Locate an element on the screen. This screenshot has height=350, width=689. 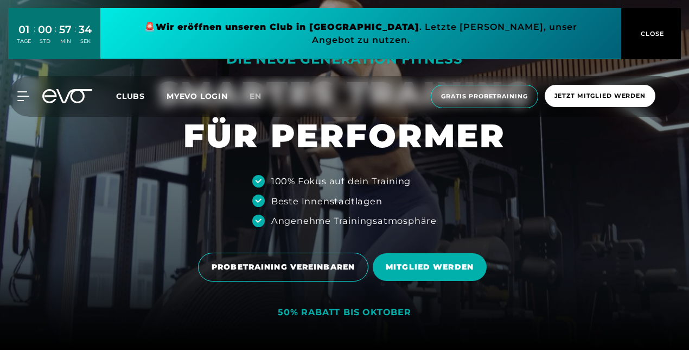
span: Jetzt Mitglied werden is located at coordinates (600, 96).